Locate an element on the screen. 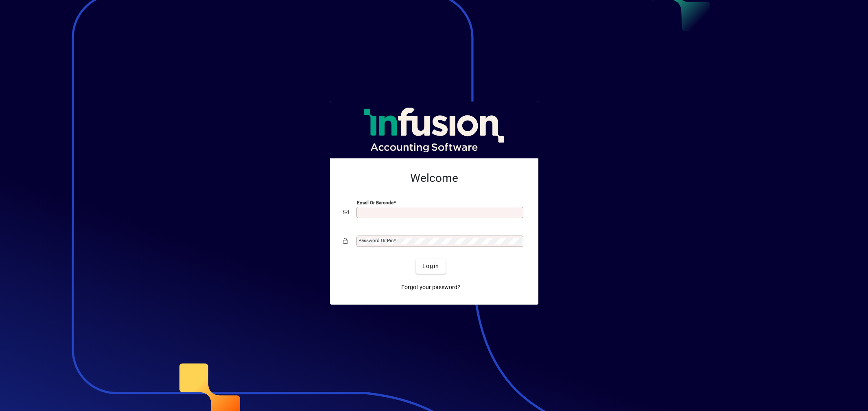  button: Login is located at coordinates (431, 266).